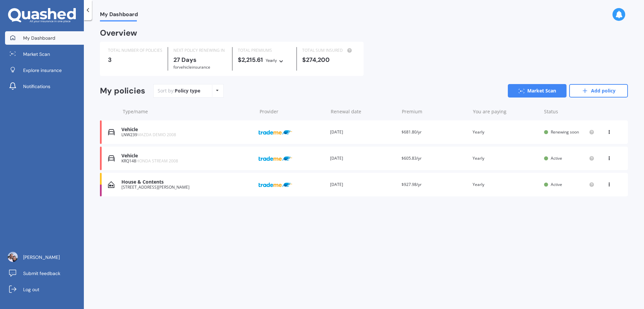  What do you see at coordinates (412, 132) in the screenshot?
I see `span: $681.80/yr` at bounding box center [412, 132].